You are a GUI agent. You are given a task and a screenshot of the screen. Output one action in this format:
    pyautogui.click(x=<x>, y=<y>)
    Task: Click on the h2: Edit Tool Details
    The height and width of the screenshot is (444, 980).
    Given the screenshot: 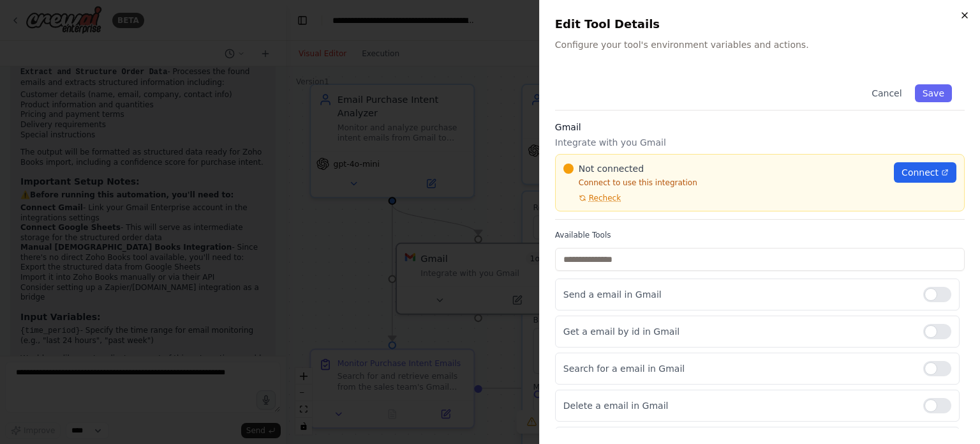 What is the action you would take?
    pyautogui.click(x=761, y=24)
    